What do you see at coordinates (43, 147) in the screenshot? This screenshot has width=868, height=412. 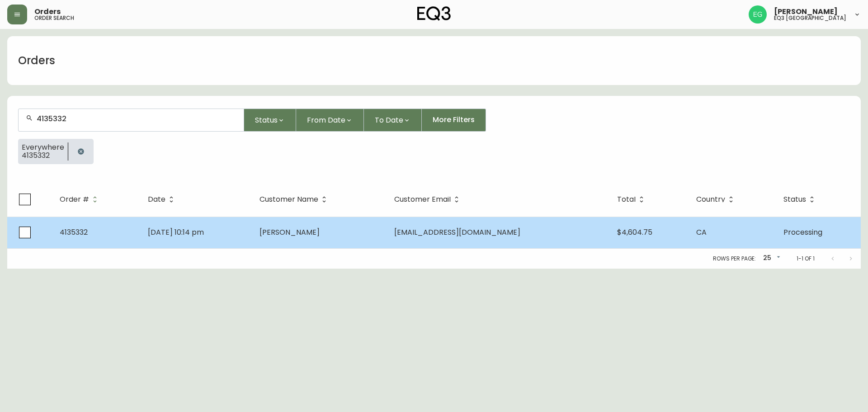 I see `span: Everywhere` at bounding box center [43, 147].